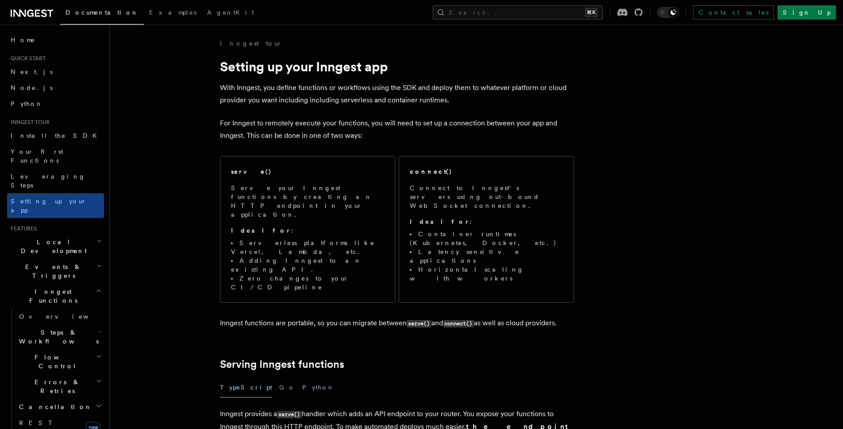 The width and height of the screenshot is (843, 429). I want to click on button: Steps & Workflows, so click(60, 336).